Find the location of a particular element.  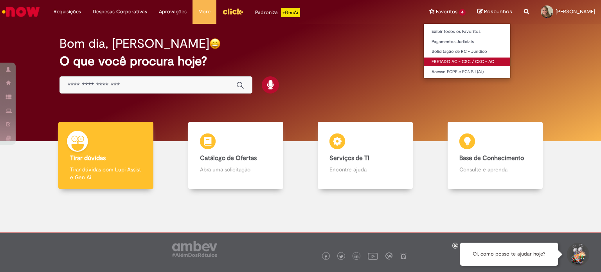

p: Tirar dúvidas com Lupi Assist e Gen Ai is located at coordinates (106, 173).